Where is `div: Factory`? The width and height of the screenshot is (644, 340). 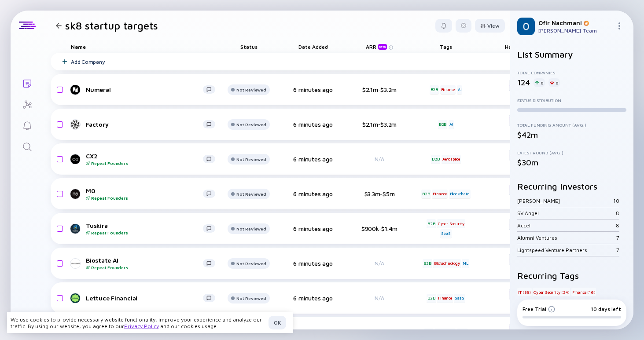
div: Factory is located at coordinates (144, 124).